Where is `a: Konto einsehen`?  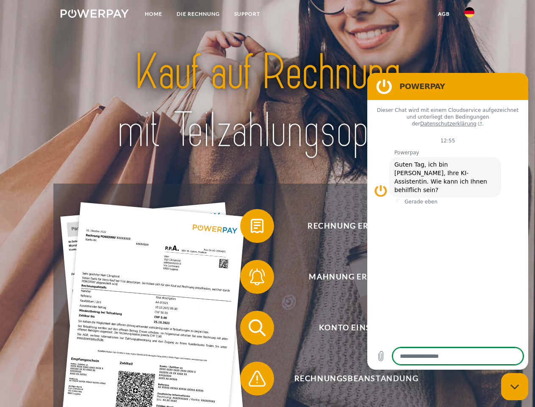 a: Konto einsehen is located at coordinates (351, 328).